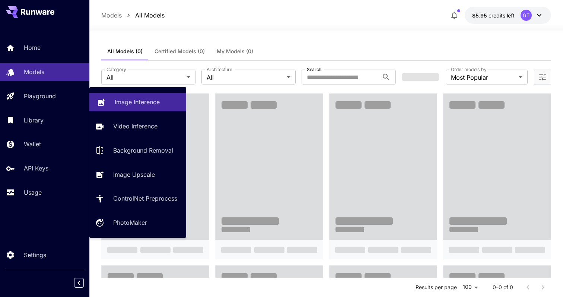 The image size is (563, 297). I want to click on a: Background Removal, so click(138, 150).